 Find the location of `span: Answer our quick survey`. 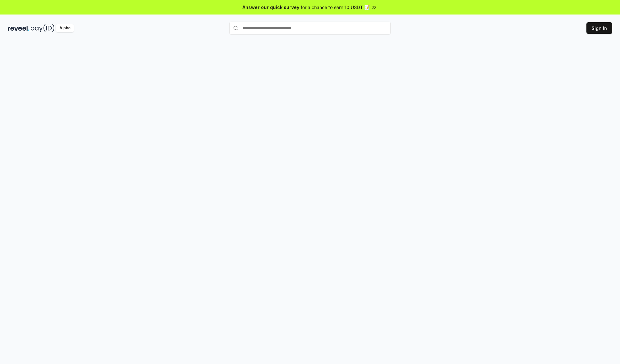

span: Answer our quick survey is located at coordinates (271, 7).